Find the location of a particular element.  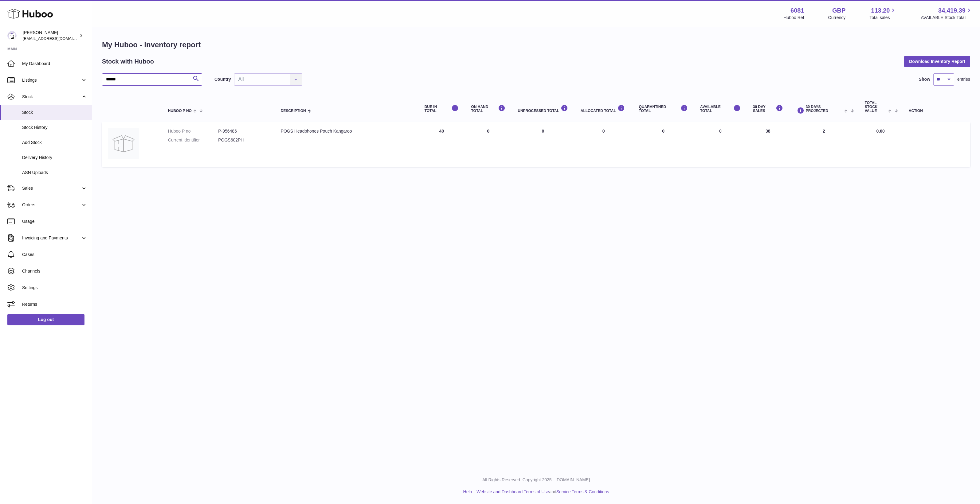

span: Returns is located at coordinates (54, 304).